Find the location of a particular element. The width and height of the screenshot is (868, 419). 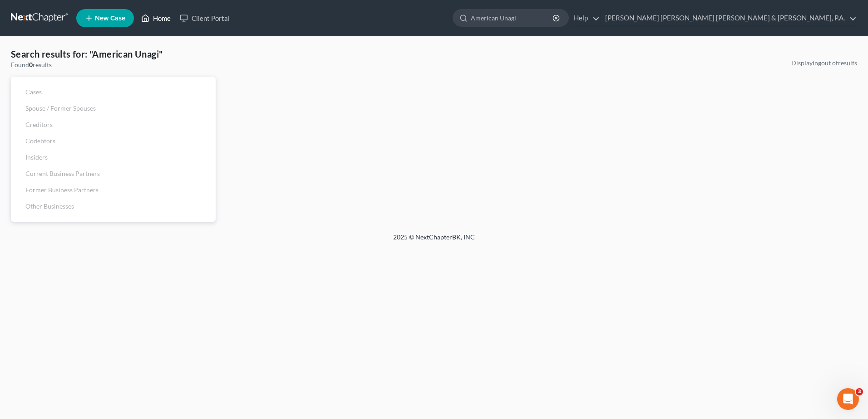

a: Client Portal is located at coordinates (205, 18).